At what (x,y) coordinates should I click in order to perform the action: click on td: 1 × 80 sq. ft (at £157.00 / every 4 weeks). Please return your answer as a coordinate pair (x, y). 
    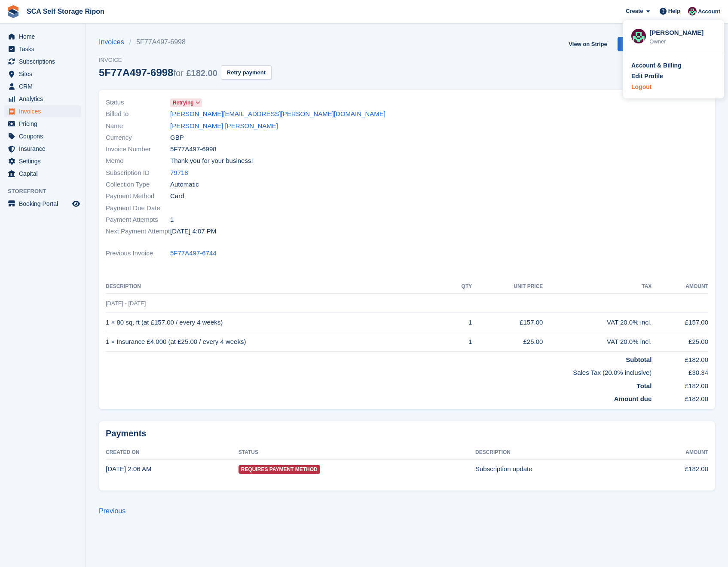
    Looking at the image, I should click on (276, 323).